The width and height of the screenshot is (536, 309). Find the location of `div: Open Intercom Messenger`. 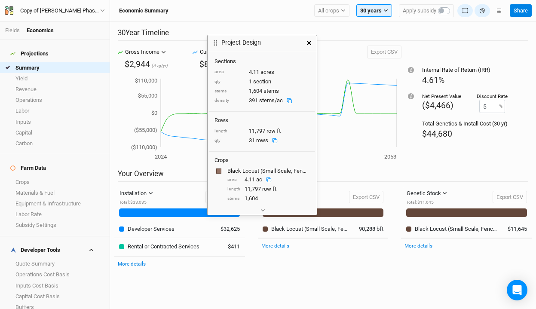

div: Open Intercom Messenger is located at coordinates (517, 290).